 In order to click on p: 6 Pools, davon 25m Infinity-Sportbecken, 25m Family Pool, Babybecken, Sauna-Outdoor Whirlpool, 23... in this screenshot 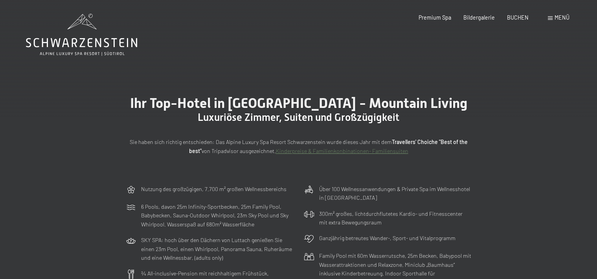, I will do `click(217, 216)`.